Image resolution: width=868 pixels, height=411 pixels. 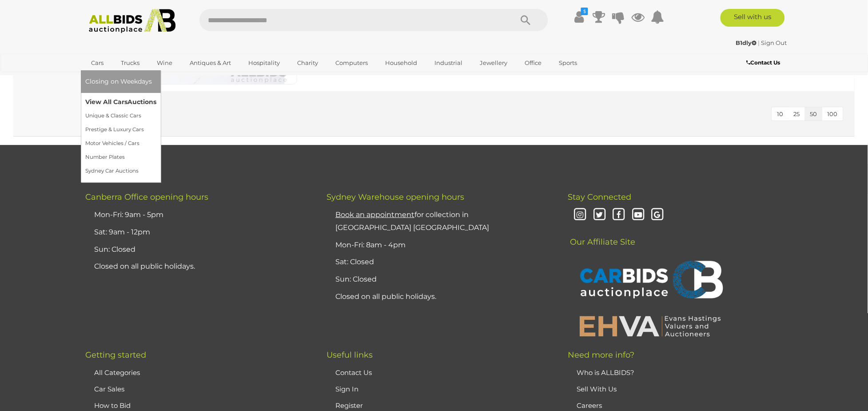 What do you see at coordinates (568, 62) in the screenshot?
I see `a: Sports` at bounding box center [568, 62].